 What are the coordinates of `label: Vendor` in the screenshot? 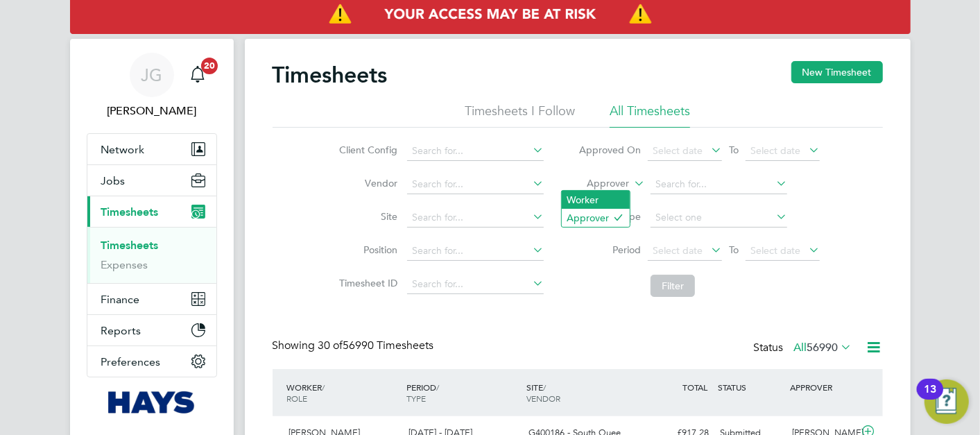 It's located at (366, 183).